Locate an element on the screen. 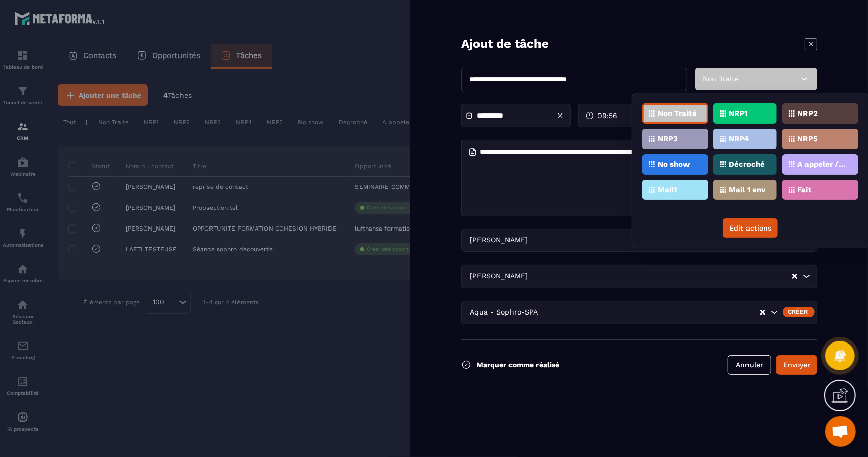 This screenshot has height=457, width=868. button: Envoyer is located at coordinates (797, 364).